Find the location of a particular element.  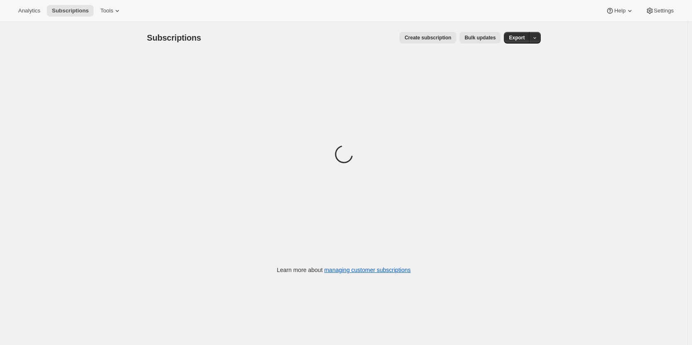

button: Create subscription is located at coordinates (428, 38).